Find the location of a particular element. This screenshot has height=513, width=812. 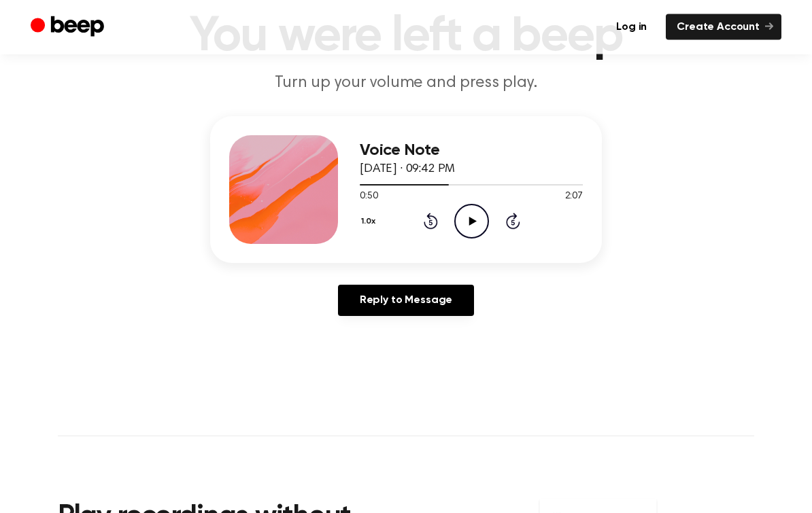

a: Beep is located at coordinates (69, 27).